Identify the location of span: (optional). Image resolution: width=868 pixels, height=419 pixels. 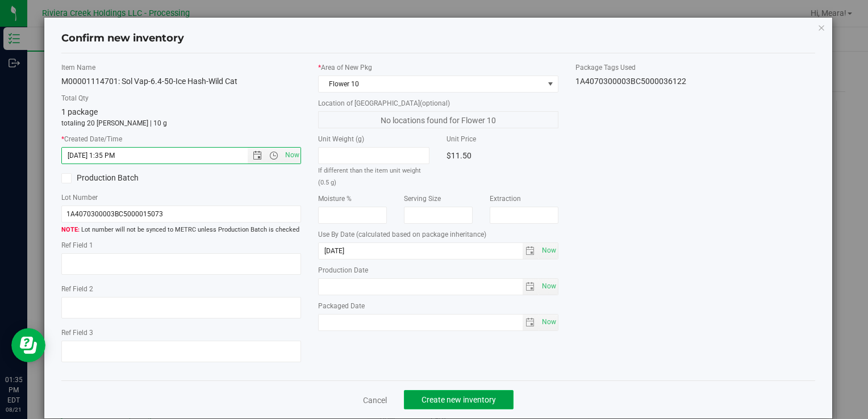
(435, 103).